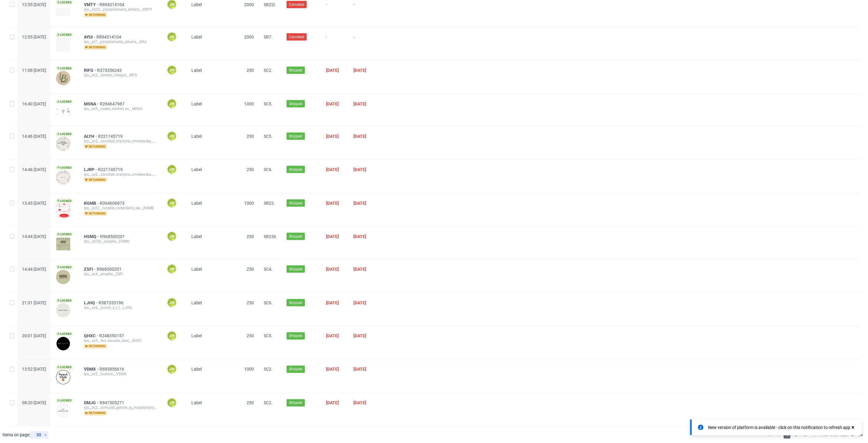 This screenshot has width=868, height=443. Describe the element at coordinates (268, 403) in the screenshot. I see `span: SC2.` at that location.